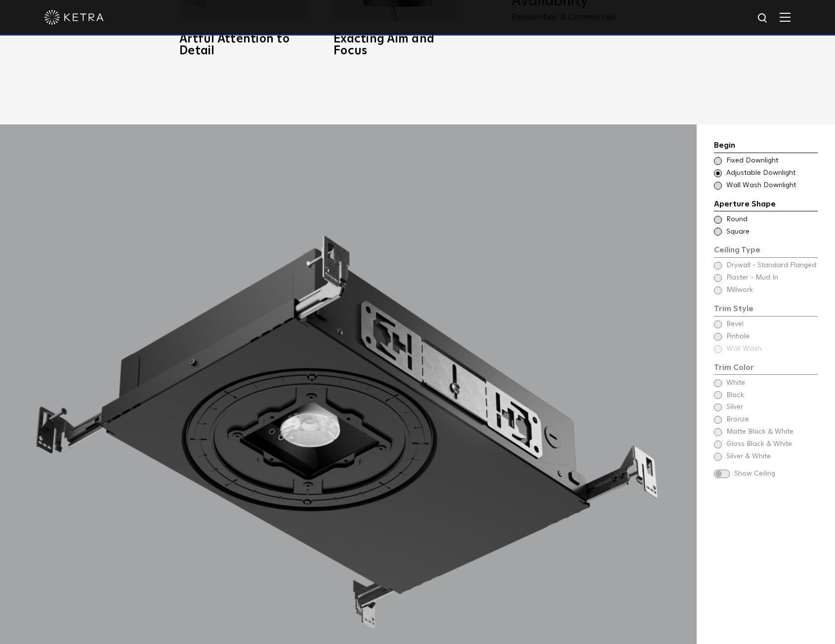 This screenshot has height=644, width=835. What do you see at coordinates (771, 220) in the screenshot?
I see `span: Round` at bounding box center [771, 220].